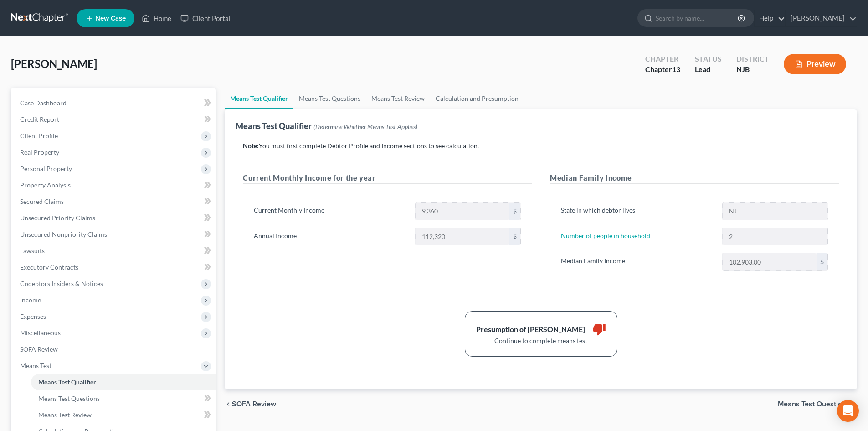 The image size is (868, 431). What do you see at coordinates (35, 366) in the screenshot?
I see `span: Means Test` at bounding box center [35, 366].